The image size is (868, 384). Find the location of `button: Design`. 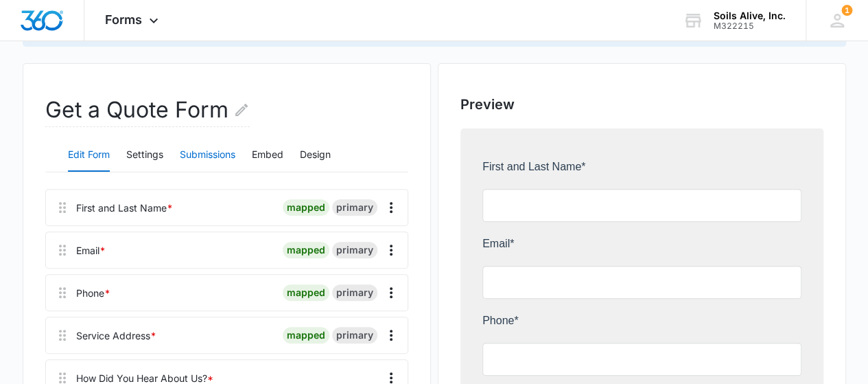

button: Design is located at coordinates (315, 155).